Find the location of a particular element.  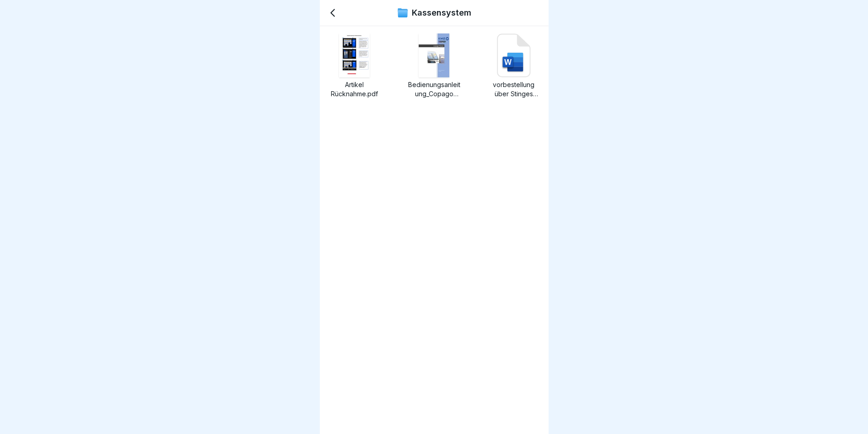

p: Kassensystem is located at coordinates (441, 12).